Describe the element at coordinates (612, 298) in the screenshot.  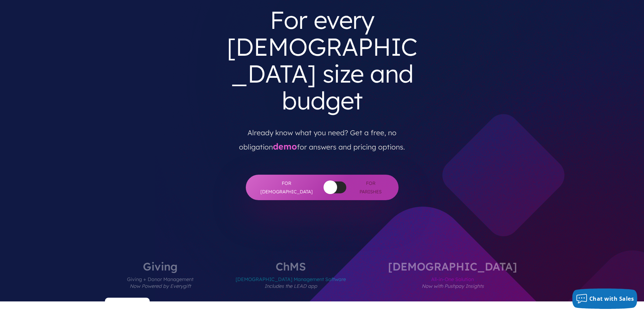
I see `span: Chat with Sales` at that location.